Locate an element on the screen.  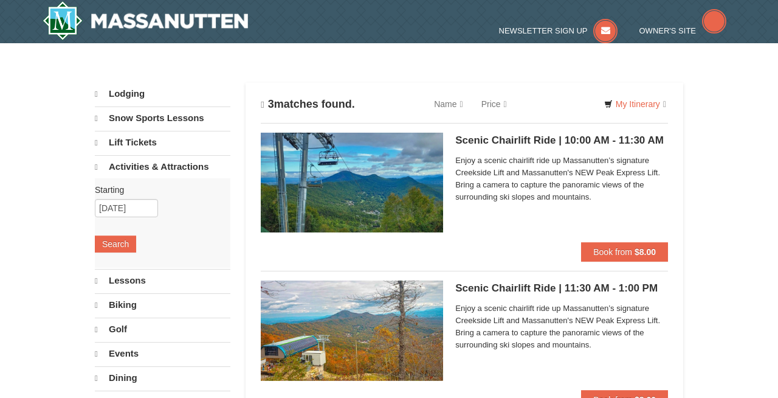
label: Starting is located at coordinates (158, 190).